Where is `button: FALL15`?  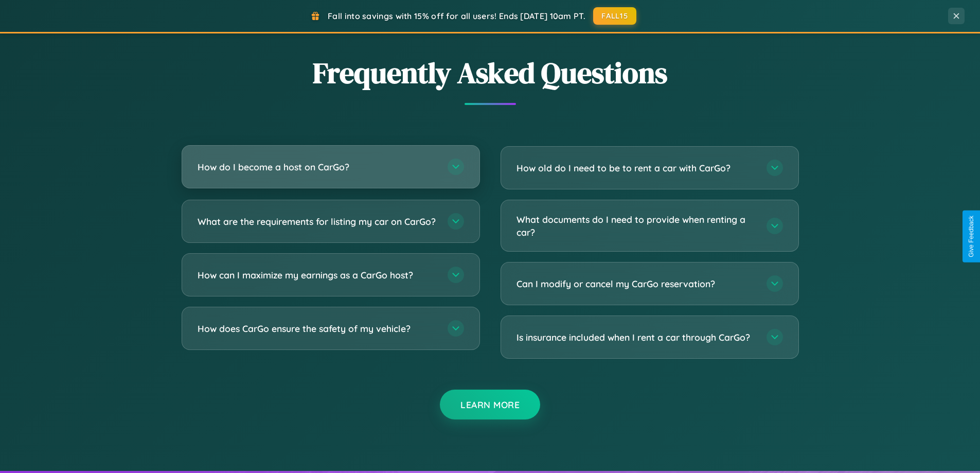 button: FALL15 is located at coordinates (615, 16).